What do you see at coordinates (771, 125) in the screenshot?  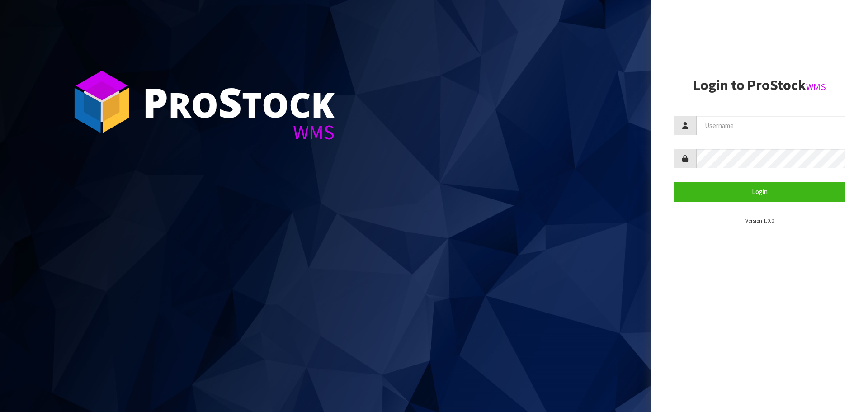 I see `input: Username` at bounding box center [771, 125].